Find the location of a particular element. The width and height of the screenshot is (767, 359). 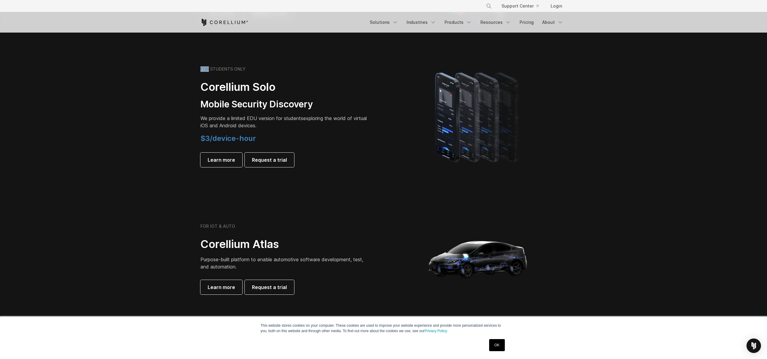

div: Open Intercom Messenger is located at coordinates (754, 345).